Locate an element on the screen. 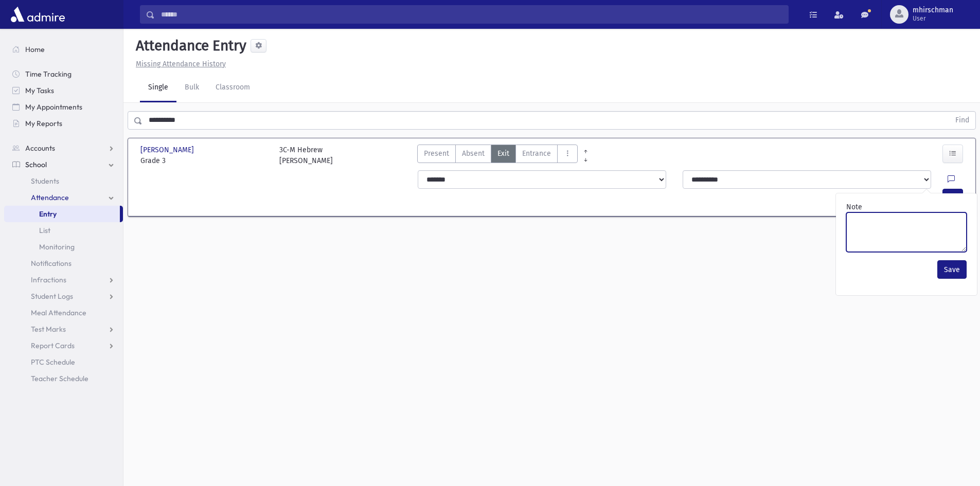  span: My Reports is located at coordinates (44, 124).